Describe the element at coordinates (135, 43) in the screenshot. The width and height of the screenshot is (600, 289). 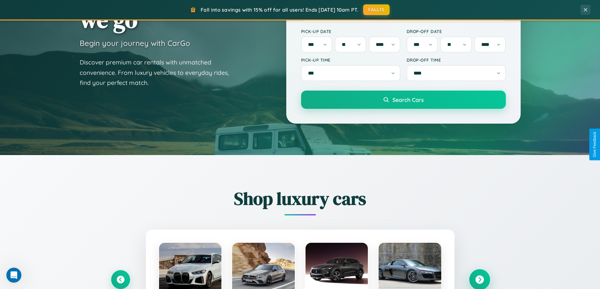
I see `h3: Begin your journey with CarGo` at that location.